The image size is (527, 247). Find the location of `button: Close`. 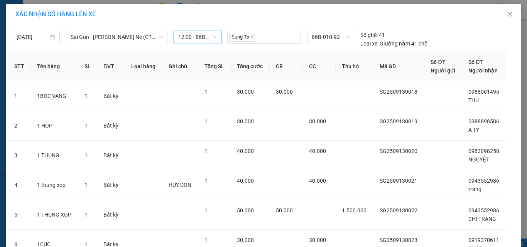

button: Close is located at coordinates (510, 15).